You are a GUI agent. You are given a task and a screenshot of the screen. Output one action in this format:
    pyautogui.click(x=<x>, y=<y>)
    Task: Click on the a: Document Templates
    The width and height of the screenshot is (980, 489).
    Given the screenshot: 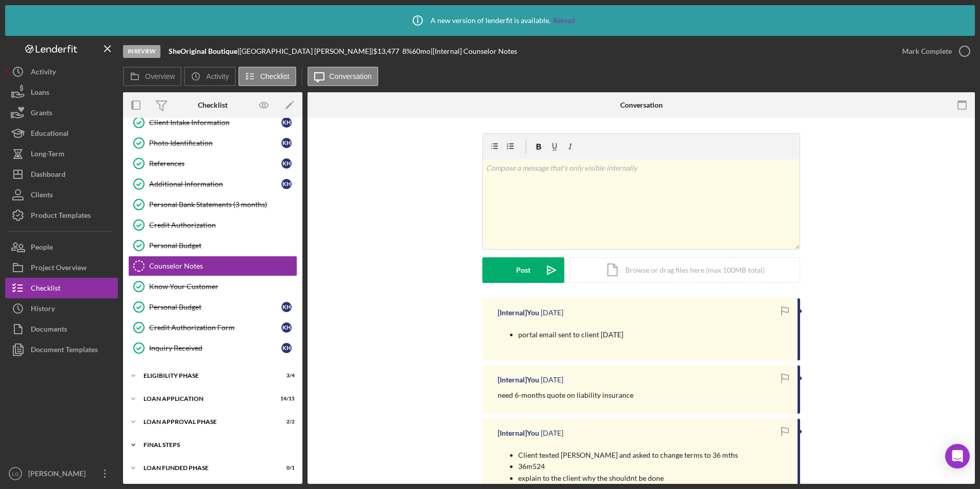 What is the action you would take?
    pyautogui.click(x=61, y=349)
    